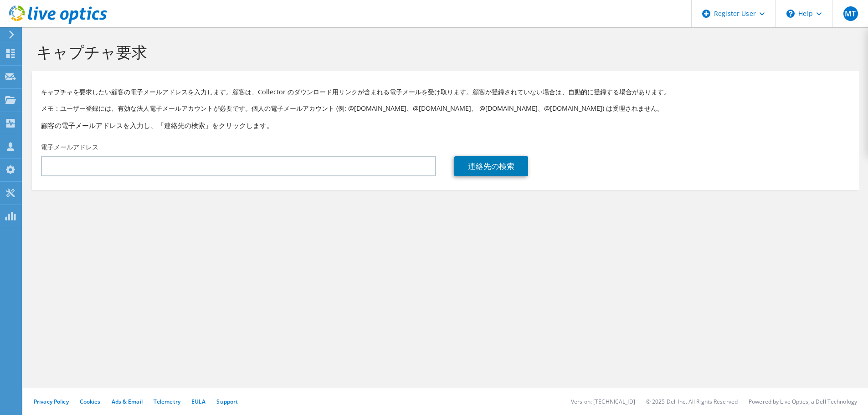 The width and height of the screenshot is (868, 415). What do you see at coordinates (227, 401) in the screenshot?
I see `a: Support` at bounding box center [227, 401].